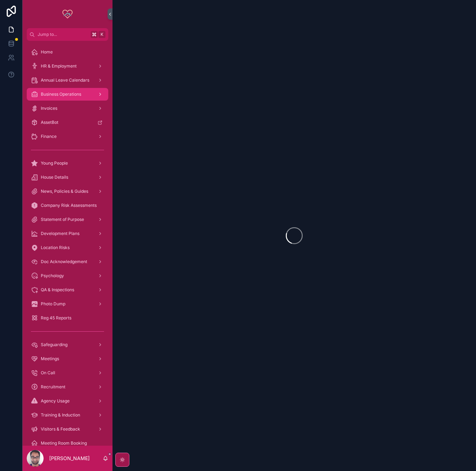 This screenshot has width=476, height=471. Describe the element at coordinates (61, 415) in the screenshot. I see `span: Training & Induction` at that location.